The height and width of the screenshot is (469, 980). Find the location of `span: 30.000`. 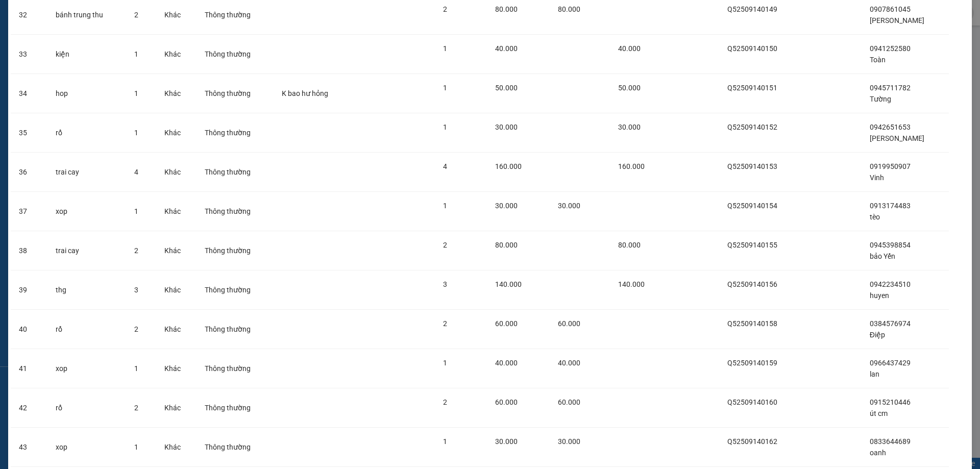

span: 30.000 is located at coordinates (569, 205).